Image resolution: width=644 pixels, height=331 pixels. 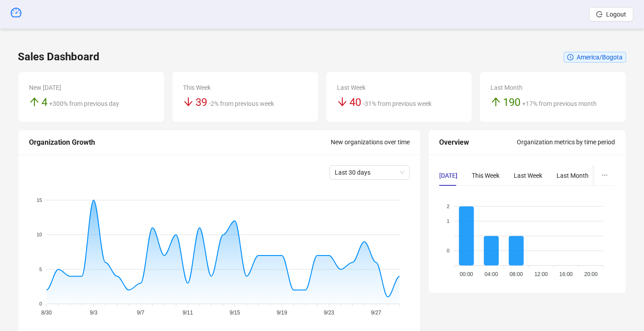 I want to click on tspan: 15, so click(x=39, y=200).